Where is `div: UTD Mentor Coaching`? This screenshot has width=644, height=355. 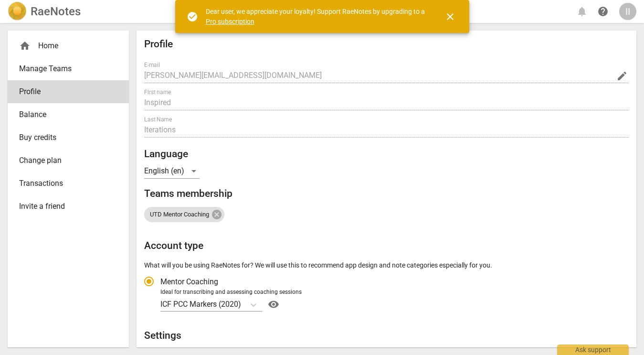 div: UTD Mentor Coaching is located at coordinates (184, 215).